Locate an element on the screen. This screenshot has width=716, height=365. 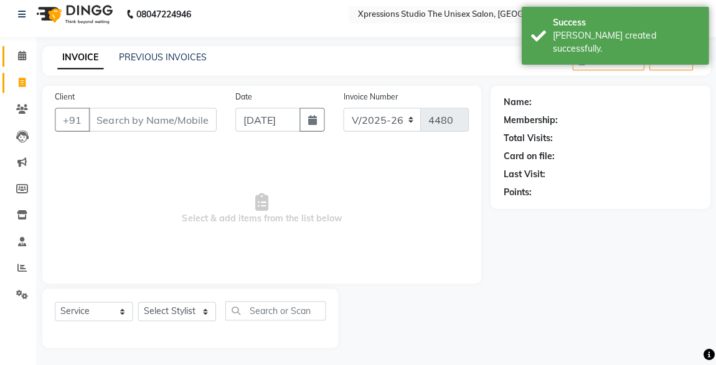
a: PREVIOUS INVOICES is located at coordinates (163, 58).